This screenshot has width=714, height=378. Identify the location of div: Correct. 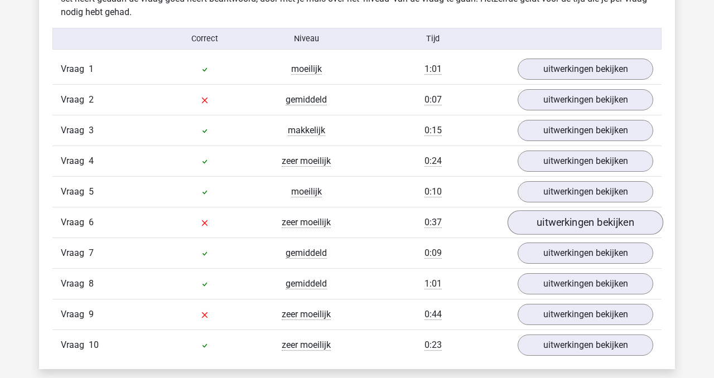
(205, 39).